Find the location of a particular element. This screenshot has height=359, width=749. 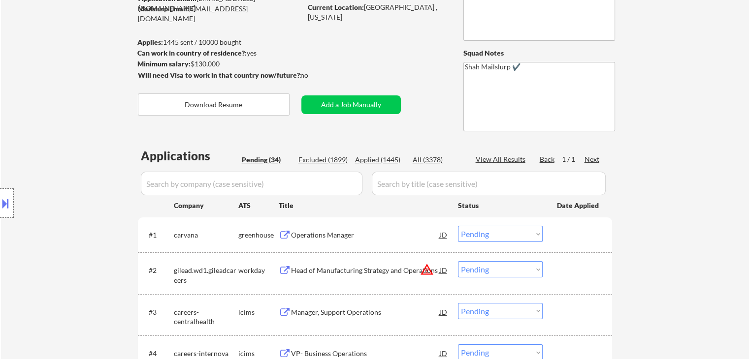

div: View All Results is located at coordinates (502, 160).